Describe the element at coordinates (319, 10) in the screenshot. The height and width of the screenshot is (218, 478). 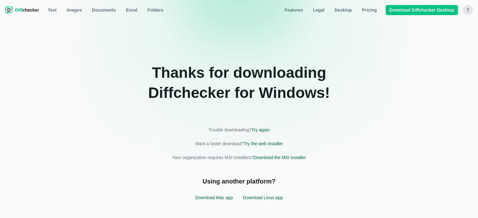
I see `span: Legal` at that location.